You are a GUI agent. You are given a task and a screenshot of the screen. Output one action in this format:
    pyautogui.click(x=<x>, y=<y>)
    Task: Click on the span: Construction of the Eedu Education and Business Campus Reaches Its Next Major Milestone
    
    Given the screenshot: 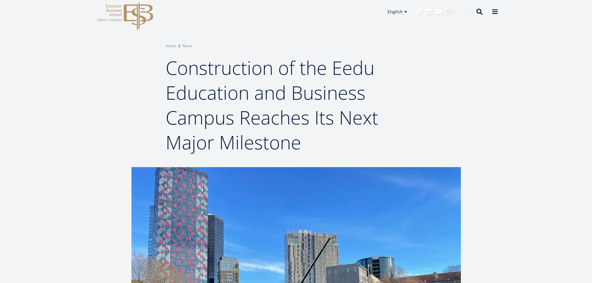 What is the action you would take?
    pyautogui.click(x=272, y=105)
    